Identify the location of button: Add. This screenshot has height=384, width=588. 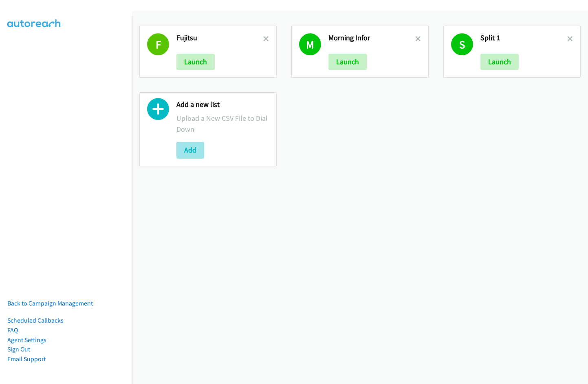
(190, 150).